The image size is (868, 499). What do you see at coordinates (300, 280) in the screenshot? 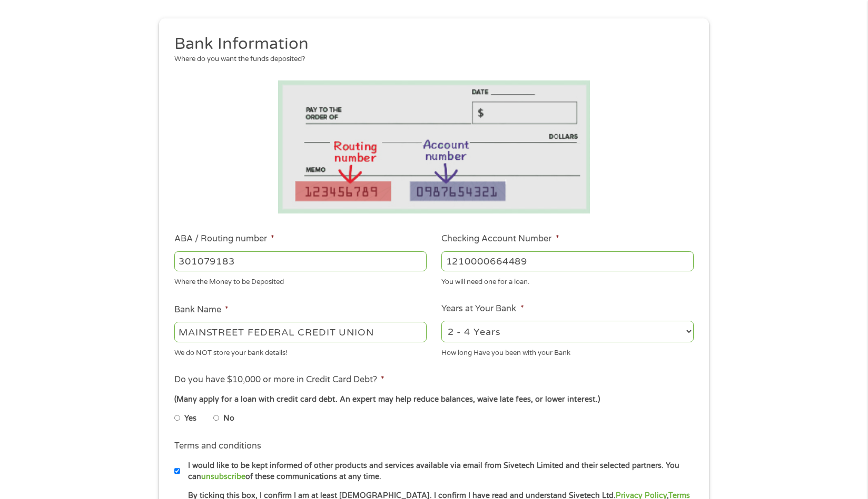
I see `div: Where the Money to be Deposited` at bounding box center [300, 280].